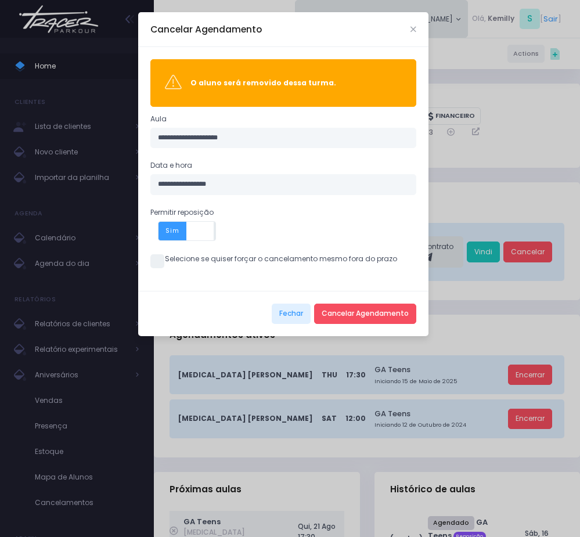  What do you see at coordinates (206, 29) in the screenshot?
I see `h5: Cancelar Agendamento` at bounding box center [206, 29].